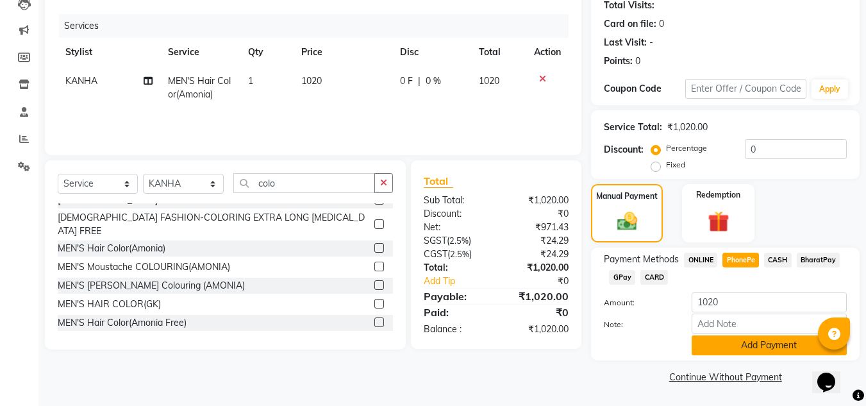 This screenshot has width=866, height=406. Describe the element at coordinates (829, 89) in the screenshot. I see `button: Apply` at that location.